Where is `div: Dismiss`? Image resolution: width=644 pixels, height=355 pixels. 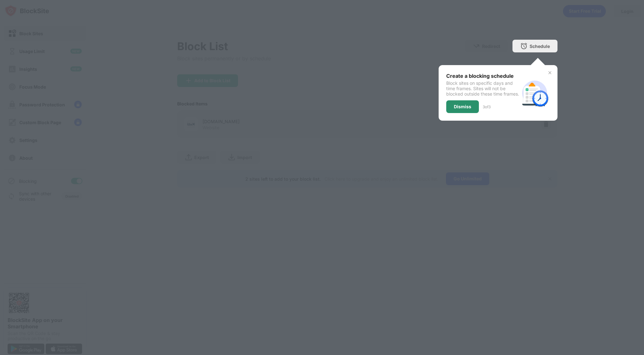 div: Dismiss is located at coordinates (463, 107).